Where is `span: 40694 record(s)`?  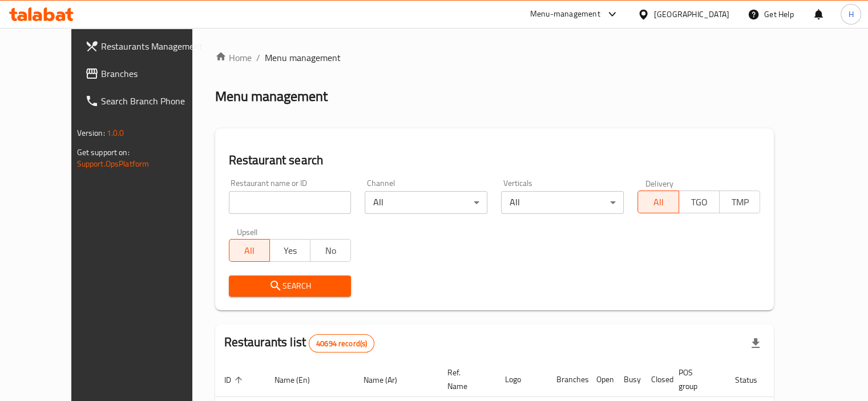
span: 40694 record(s) is located at coordinates (341, 343).